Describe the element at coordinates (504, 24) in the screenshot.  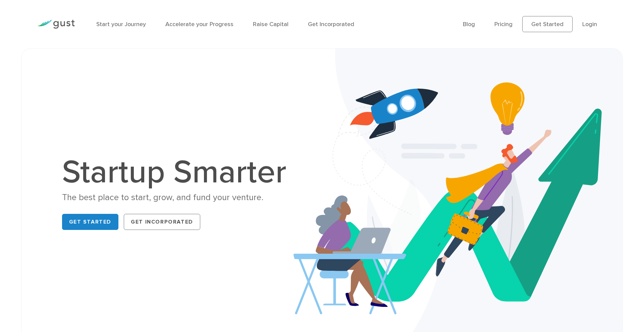
I see `a: Pricing` at that location.